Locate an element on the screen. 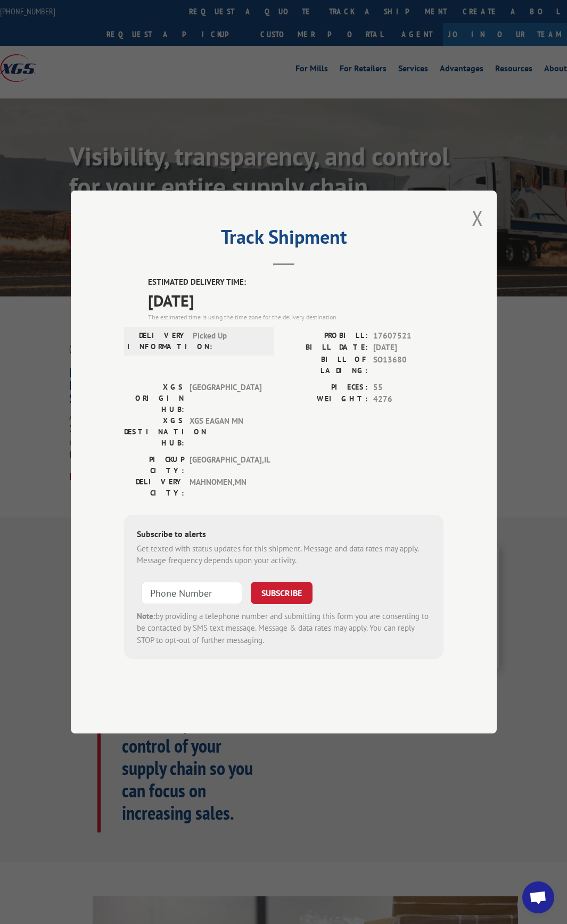  input: Phone Number is located at coordinates (192, 593).